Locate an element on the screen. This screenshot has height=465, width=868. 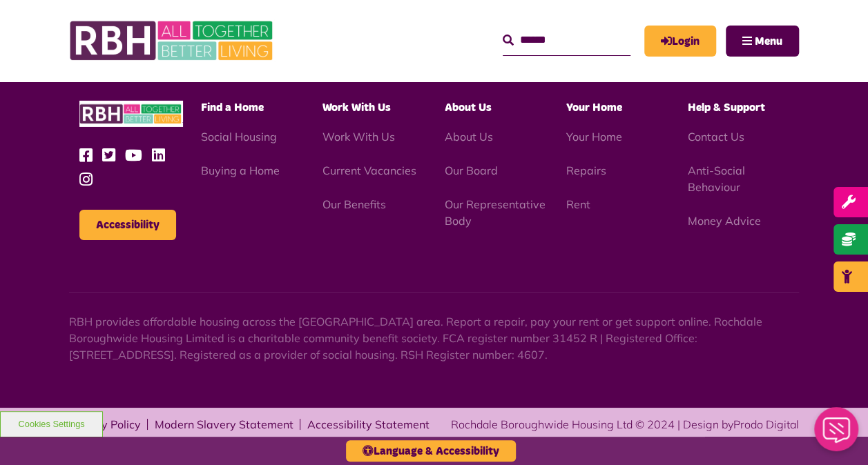
span: Find a Home is located at coordinates (232, 107).